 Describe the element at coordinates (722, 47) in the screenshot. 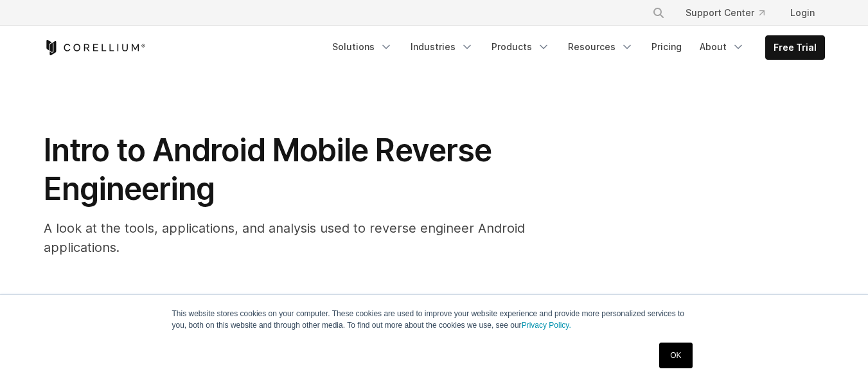

I see `a: About` at that location.